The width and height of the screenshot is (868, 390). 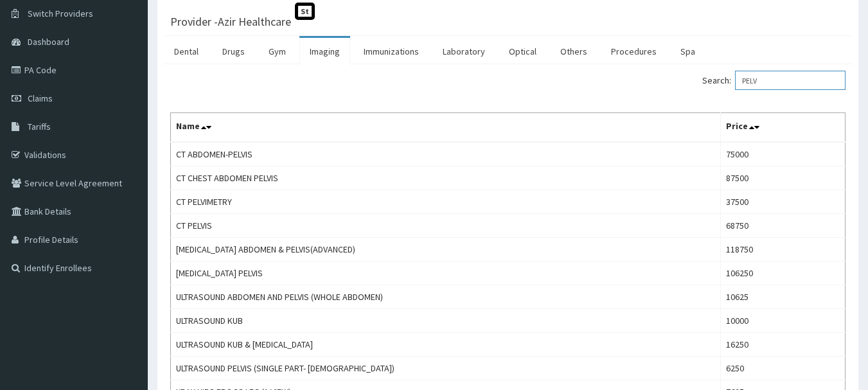 I want to click on a: Laboratory, so click(x=464, y=51).